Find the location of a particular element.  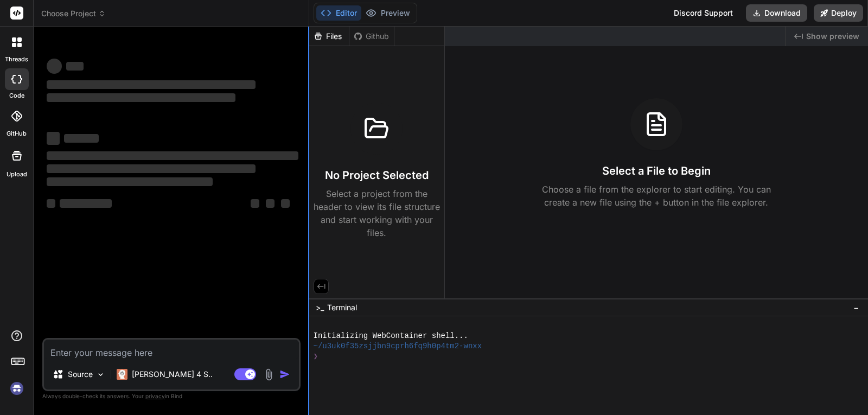

div: Files is located at coordinates (329, 36).